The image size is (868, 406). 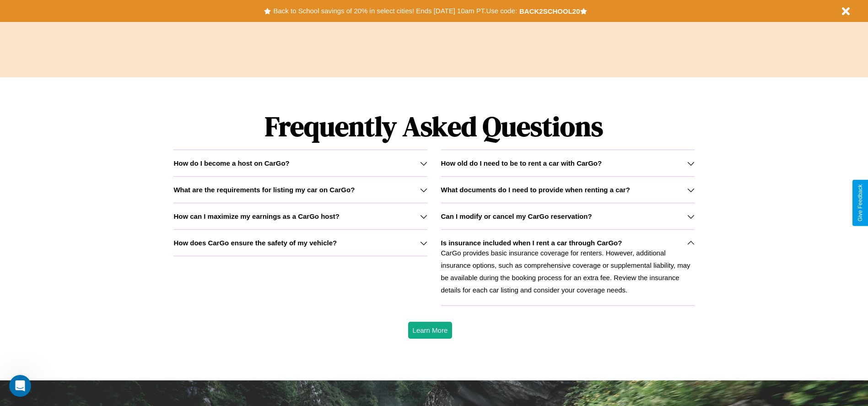 I want to click on b: BACK2SCHOOL20, so click(x=550, y=11).